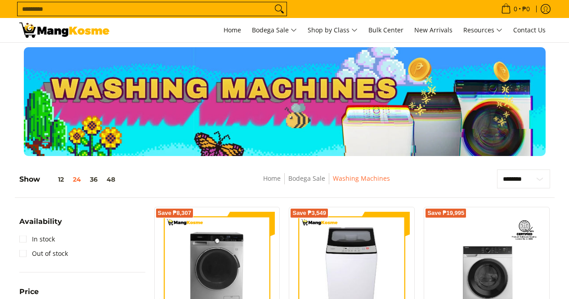  I want to click on span: Save ₱19,995, so click(445, 213).